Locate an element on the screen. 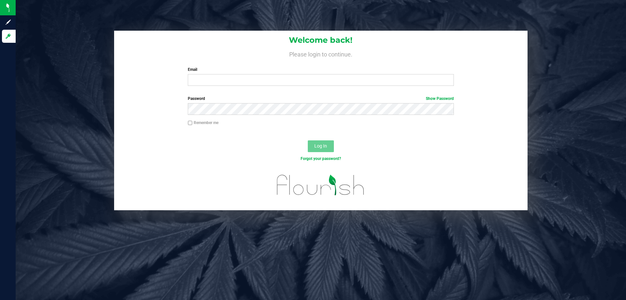 Image resolution: width=626 pixels, height=300 pixels. button: Log In is located at coordinates (321, 146).